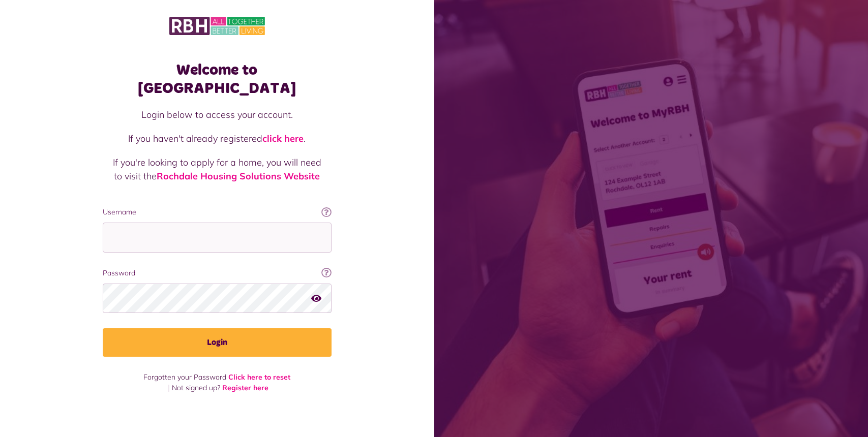  What do you see at coordinates (217, 26) in the screenshot?
I see `img: MyRBH` at bounding box center [217, 26].